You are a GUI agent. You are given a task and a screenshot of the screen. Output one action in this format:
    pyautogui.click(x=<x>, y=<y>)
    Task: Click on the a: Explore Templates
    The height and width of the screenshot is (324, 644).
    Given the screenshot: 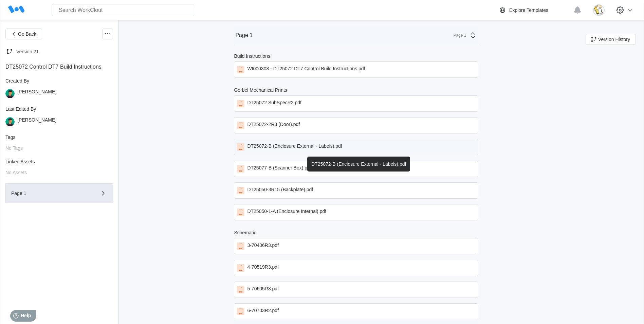 What is the action you would take?
    pyautogui.click(x=534, y=10)
    